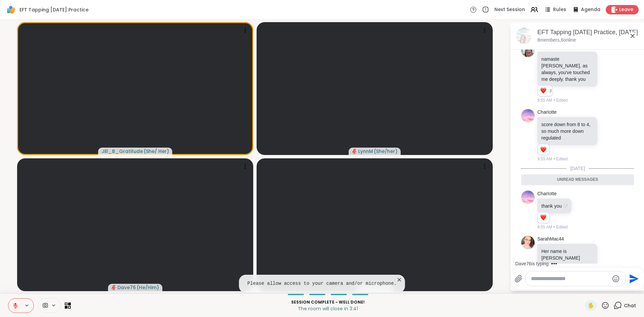  Describe the element at coordinates (524, 36) in the screenshot. I see `img: EFT Tapping Tuesday Practice, Oct 07` at that location.